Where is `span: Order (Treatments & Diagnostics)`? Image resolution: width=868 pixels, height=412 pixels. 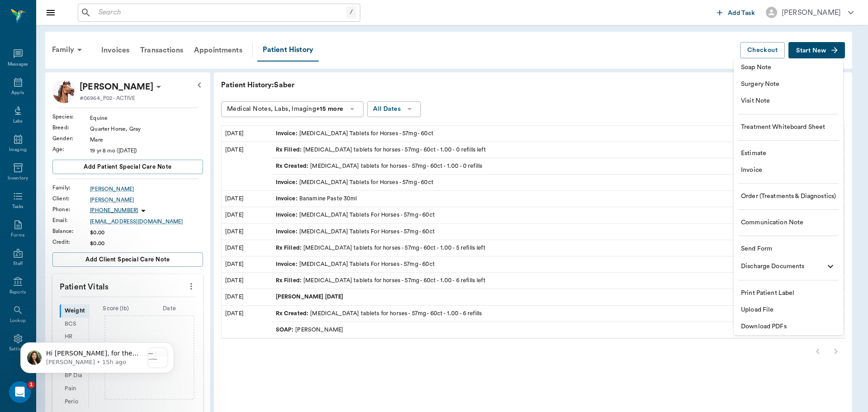 span: Order (Treatments & Diagnostics) is located at coordinates (788, 196).